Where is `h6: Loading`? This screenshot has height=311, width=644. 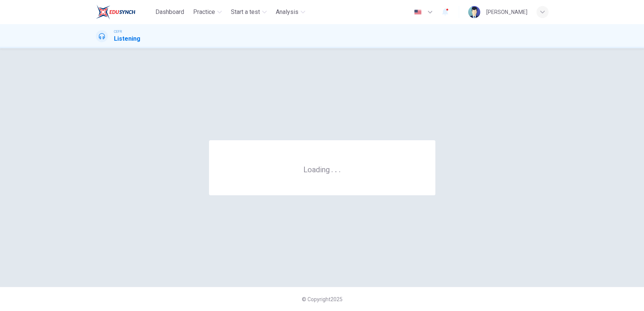
h6: Loading is located at coordinates (322, 170).